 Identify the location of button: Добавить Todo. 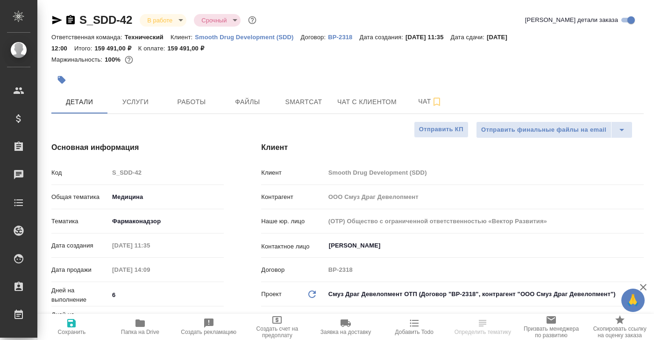
(414, 327).